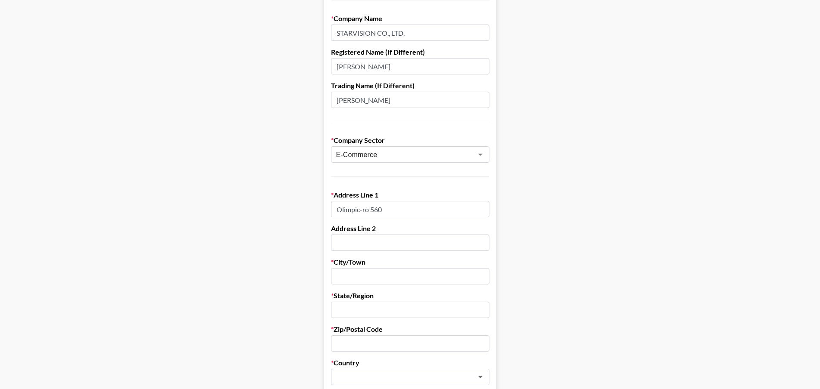  Describe the element at coordinates (410, 19) in the screenshot. I see `label: Company Name` at that location.